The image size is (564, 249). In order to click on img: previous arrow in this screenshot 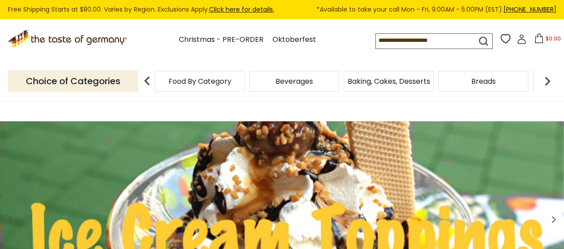, I will do `click(147, 81)`.